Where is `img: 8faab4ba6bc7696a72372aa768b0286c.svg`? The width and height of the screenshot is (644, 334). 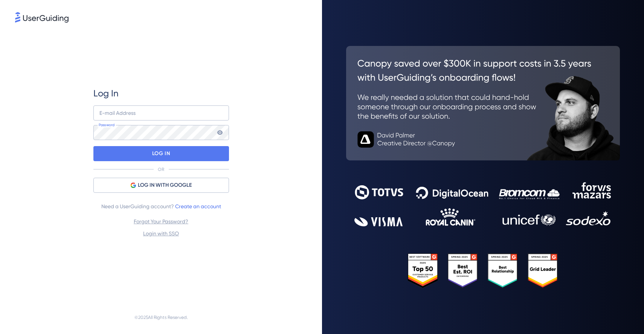 img: 8faab4ba6bc7696a72372aa768b0286c.svg is located at coordinates (42, 17).